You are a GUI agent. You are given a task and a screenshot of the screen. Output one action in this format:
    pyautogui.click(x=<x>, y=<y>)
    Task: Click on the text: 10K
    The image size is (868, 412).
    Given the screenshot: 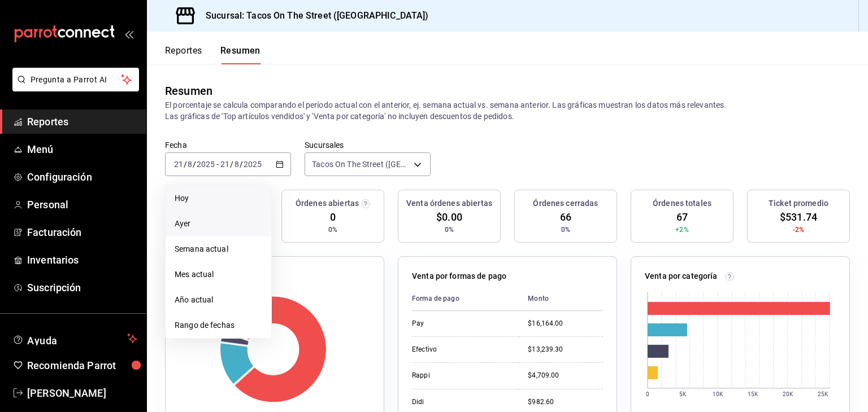 What is the action you would take?
    pyautogui.click(x=718, y=394)
    